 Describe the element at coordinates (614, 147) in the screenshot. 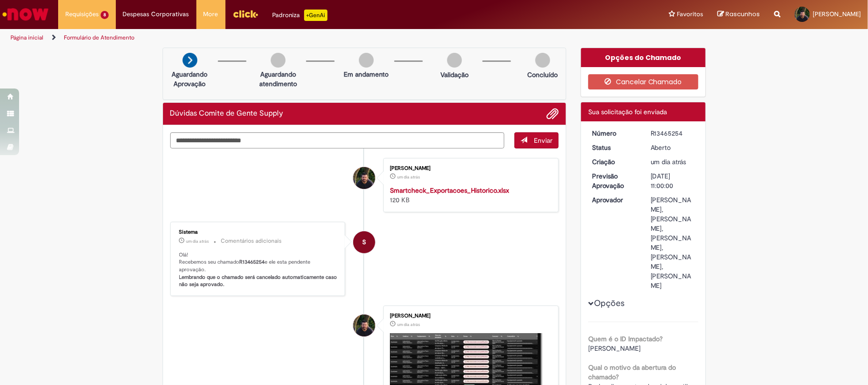

I see `dt: Status` at that location.